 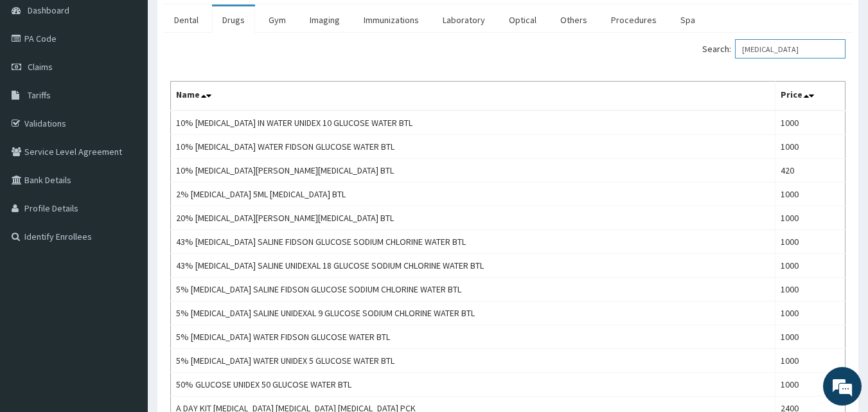 What do you see at coordinates (39, 95) in the screenshot?
I see `span: Tariffs` at bounding box center [39, 95].